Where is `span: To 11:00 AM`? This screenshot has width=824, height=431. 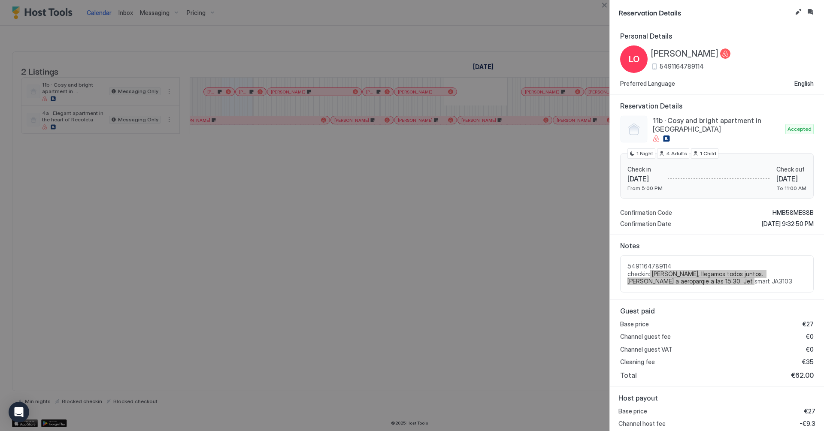 span: To 11:00 AM is located at coordinates (792, 188).